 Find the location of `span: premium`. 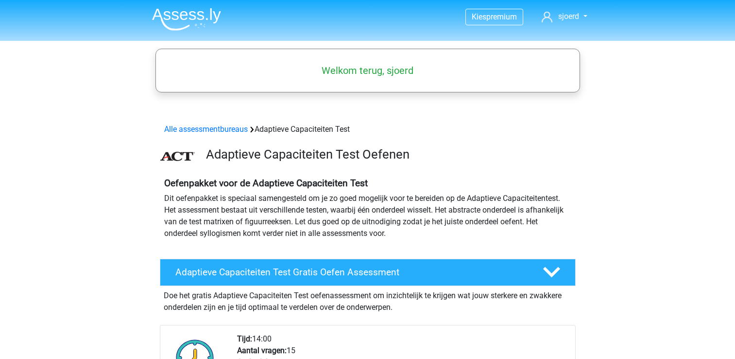

span: premium is located at coordinates (502, 17).